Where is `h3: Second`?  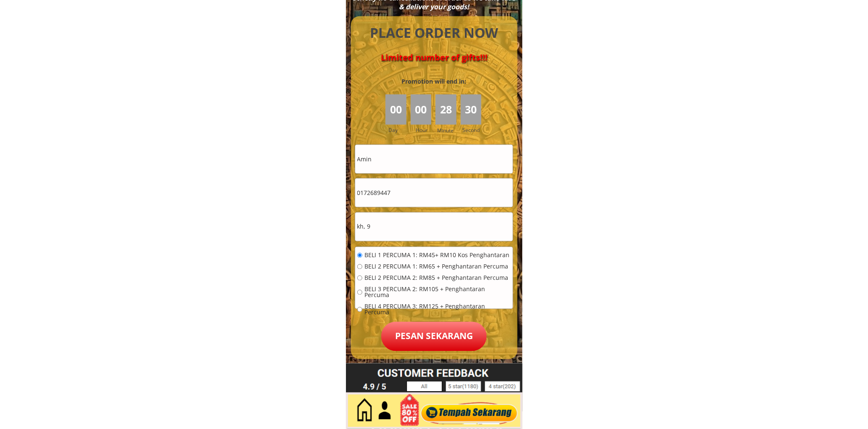
h3: Second is located at coordinates (473, 130).